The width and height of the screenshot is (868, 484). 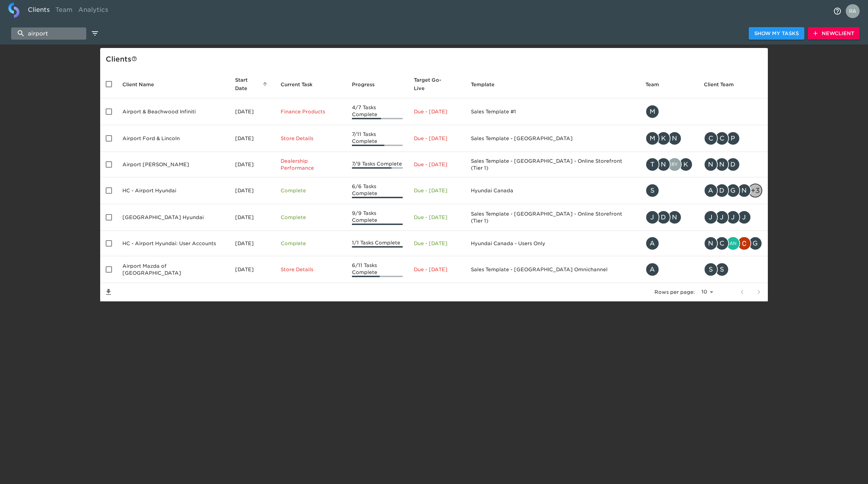 What do you see at coordinates (733, 217) in the screenshot?
I see `div: Joneil@Palmershyundai.com, Joneil@palmershyundai.com, joneil@palmershyundai.com, JKING@PALMERSHYU...` at bounding box center [733, 217].